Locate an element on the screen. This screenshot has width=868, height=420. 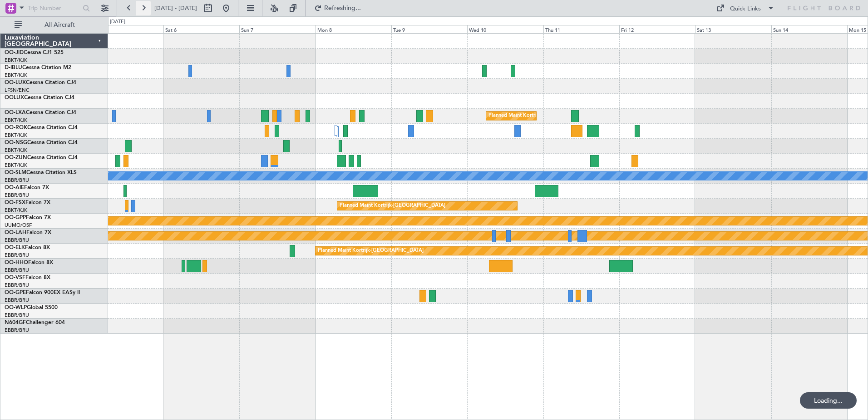
div: Quick Links is located at coordinates (746, 9).